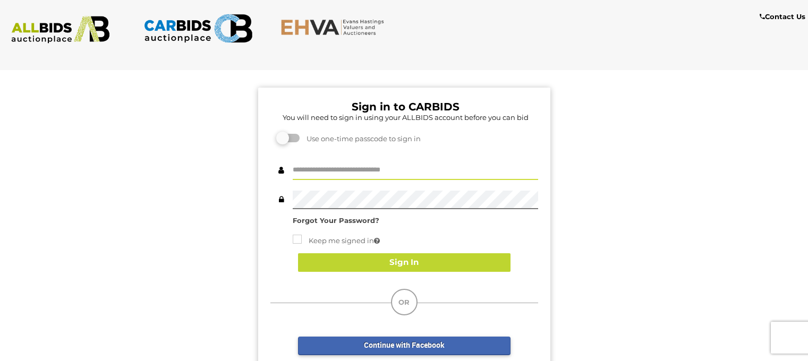 Image resolution: width=808 pixels, height=361 pixels. What do you see at coordinates (335, 27) in the screenshot?
I see `img: EHVA.com.au` at bounding box center [335, 27].